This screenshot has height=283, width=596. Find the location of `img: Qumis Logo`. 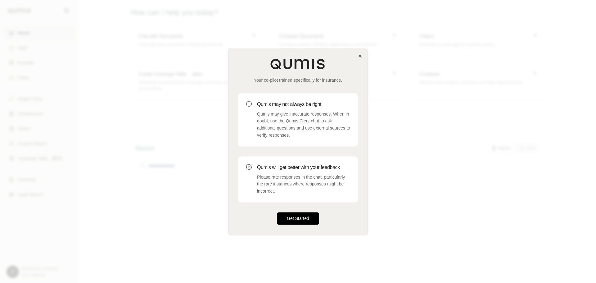

img: Qumis Logo is located at coordinates (298, 64).